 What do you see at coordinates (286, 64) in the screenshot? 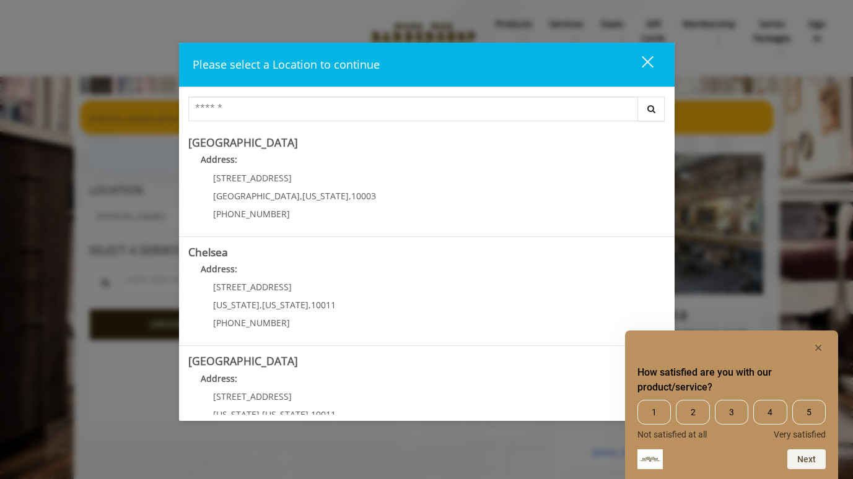
I see `span: Please select a Location to continue` at bounding box center [286, 64].